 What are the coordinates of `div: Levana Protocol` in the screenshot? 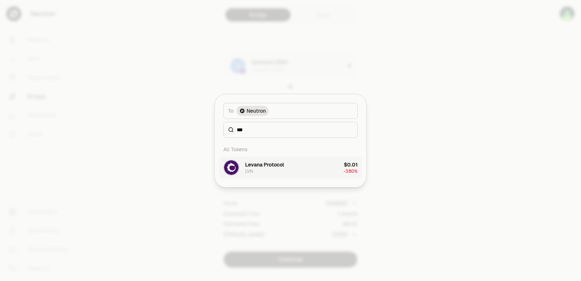 It's located at (264, 165).